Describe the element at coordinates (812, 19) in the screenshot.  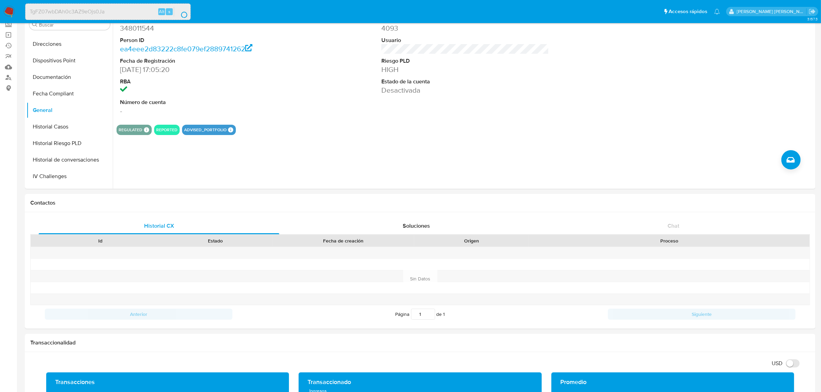
I see `span: 3.157.3` at that location.